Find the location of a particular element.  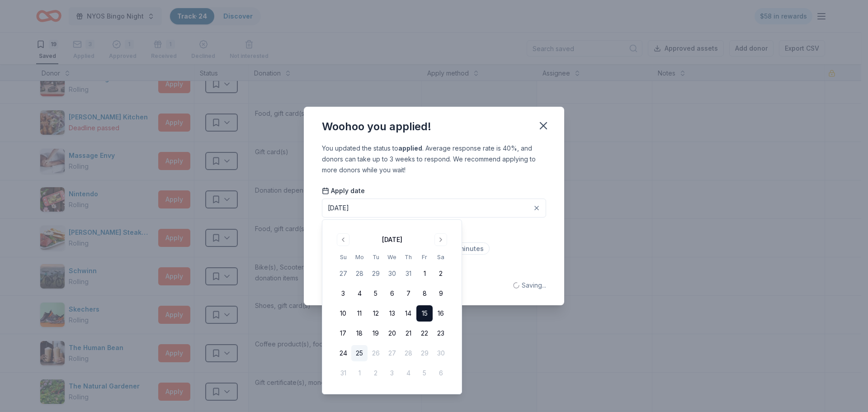

button: 20 is located at coordinates (392, 333).